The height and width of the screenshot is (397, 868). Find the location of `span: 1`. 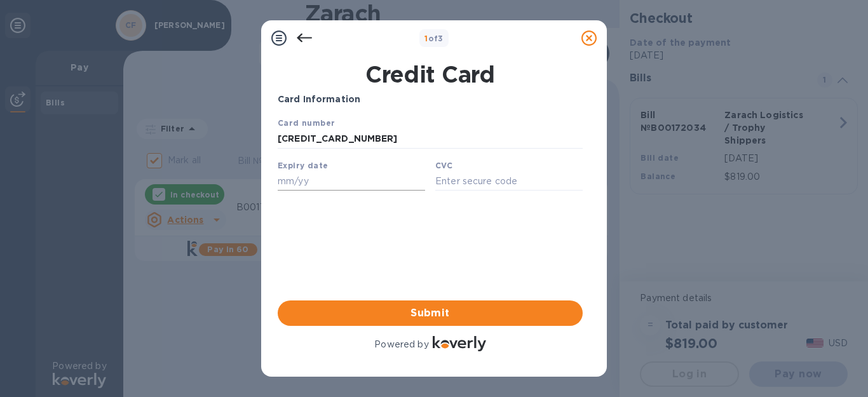

span: 1 is located at coordinates (426, 38).